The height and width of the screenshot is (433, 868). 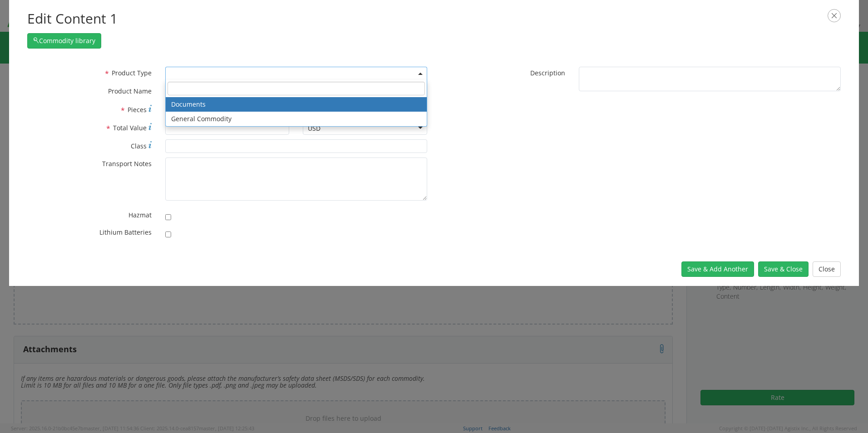 I want to click on button: Commodity library, so click(x=64, y=41).